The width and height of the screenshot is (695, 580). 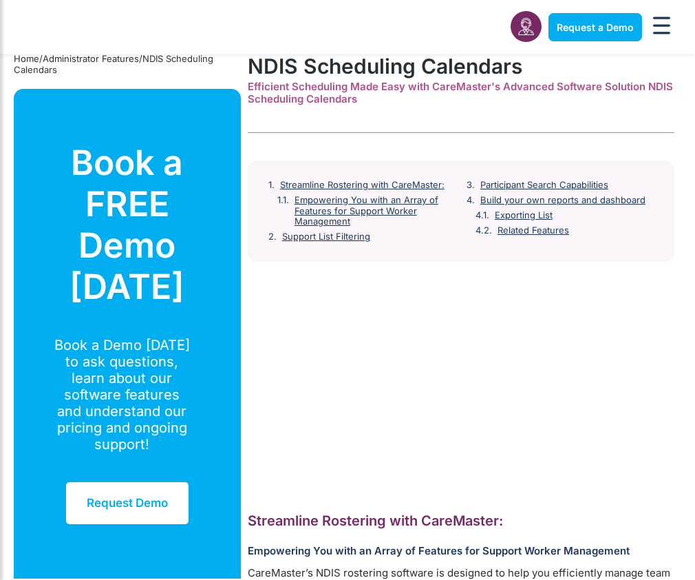 What do you see at coordinates (461, 550) in the screenshot?
I see `h3: Empowering You with an Array of Features for Support Worker Management` at bounding box center [461, 550].